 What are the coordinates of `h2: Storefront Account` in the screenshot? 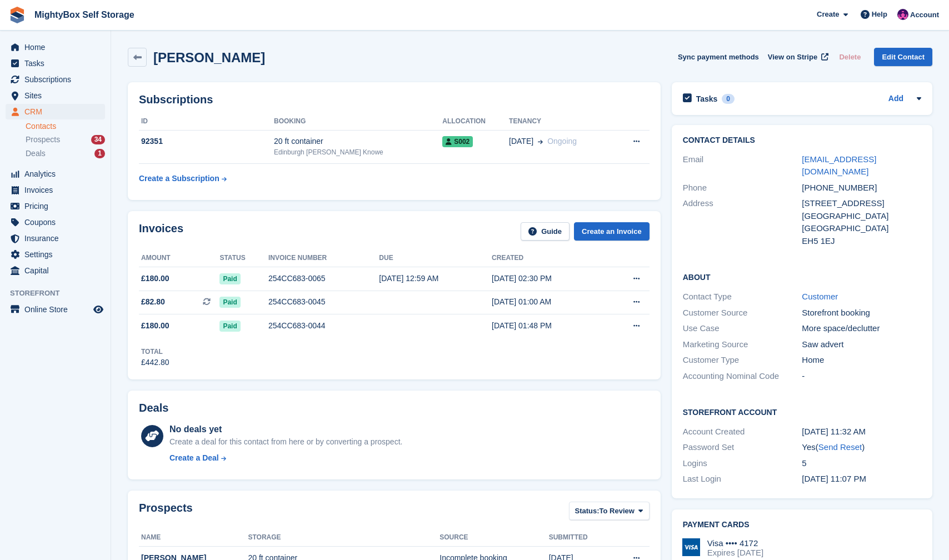 It's located at (802, 412).